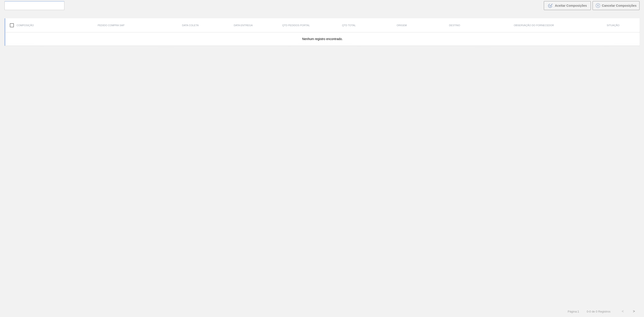  What do you see at coordinates (322, 39) in the screenshot?
I see `span: Nenhum registro encontrado.` at bounding box center [322, 39].